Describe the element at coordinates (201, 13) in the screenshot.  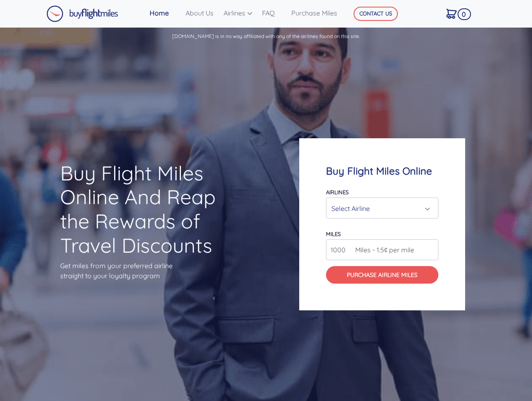
I see `a: About Us` at that location.